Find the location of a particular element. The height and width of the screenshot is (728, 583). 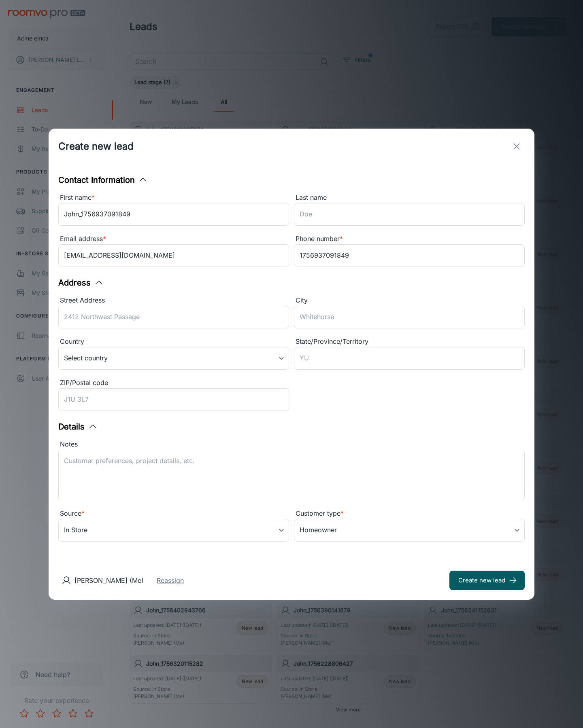

input: Whitehorse is located at coordinates (409, 318).